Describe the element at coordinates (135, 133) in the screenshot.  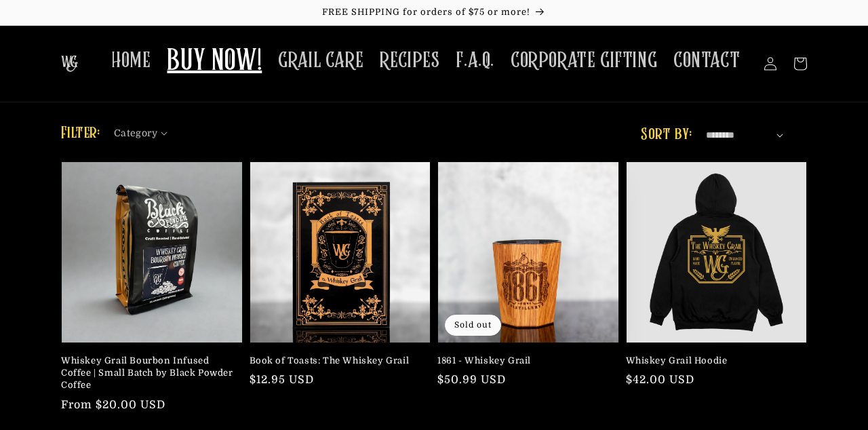
I see `span: Category` at that location.